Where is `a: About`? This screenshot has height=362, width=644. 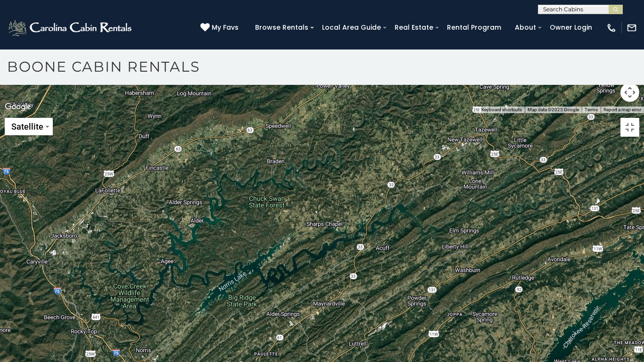 a: About is located at coordinates (525, 28).